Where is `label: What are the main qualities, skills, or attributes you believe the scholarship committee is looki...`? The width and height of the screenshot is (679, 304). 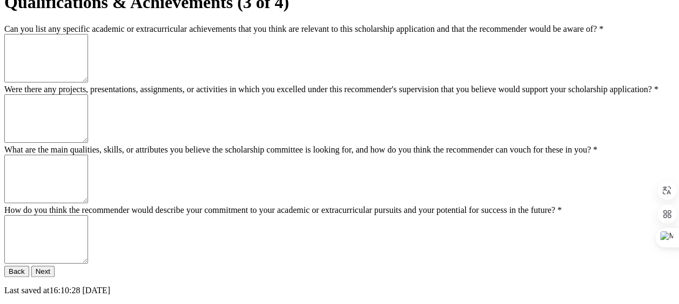 label: What are the main qualities, skills, or attributes you believe the scholarship committee is looki... is located at coordinates (301, 150).